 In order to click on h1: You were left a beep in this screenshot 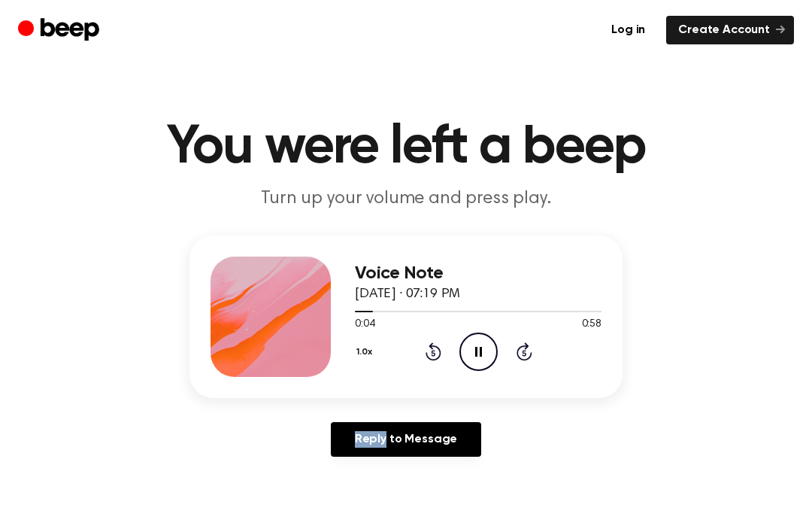, I will do `click(406, 147)`.